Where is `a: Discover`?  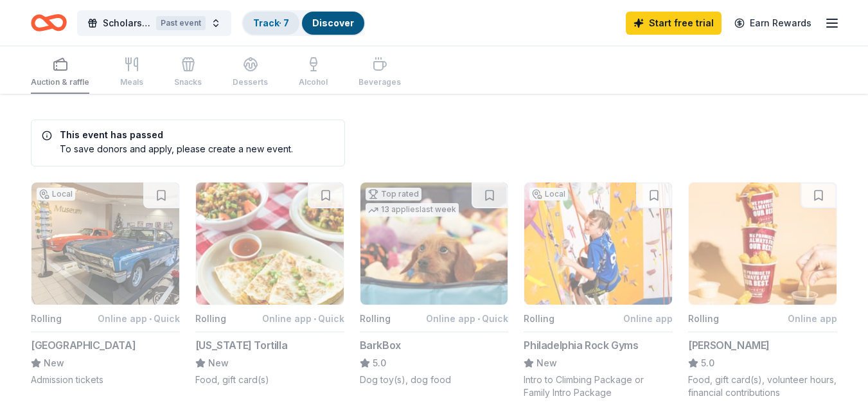
a: Discover is located at coordinates (333, 22).